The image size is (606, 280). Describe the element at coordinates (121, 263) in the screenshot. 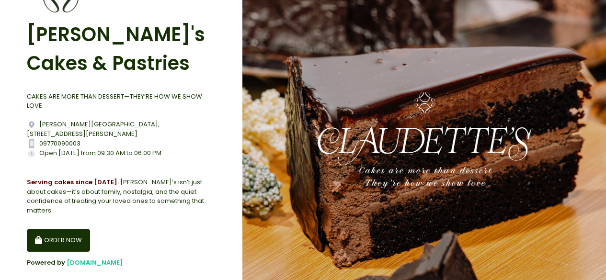

I see `div: Powered by` at that location.